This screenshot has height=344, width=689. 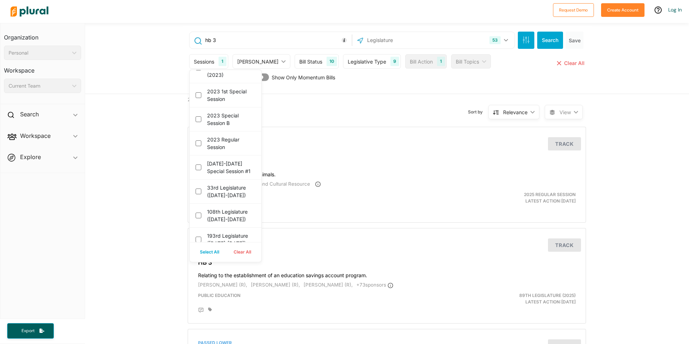 What do you see at coordinates (565, 112) in the screenshot?
I see `span: View` at bounding box center [565, 112].